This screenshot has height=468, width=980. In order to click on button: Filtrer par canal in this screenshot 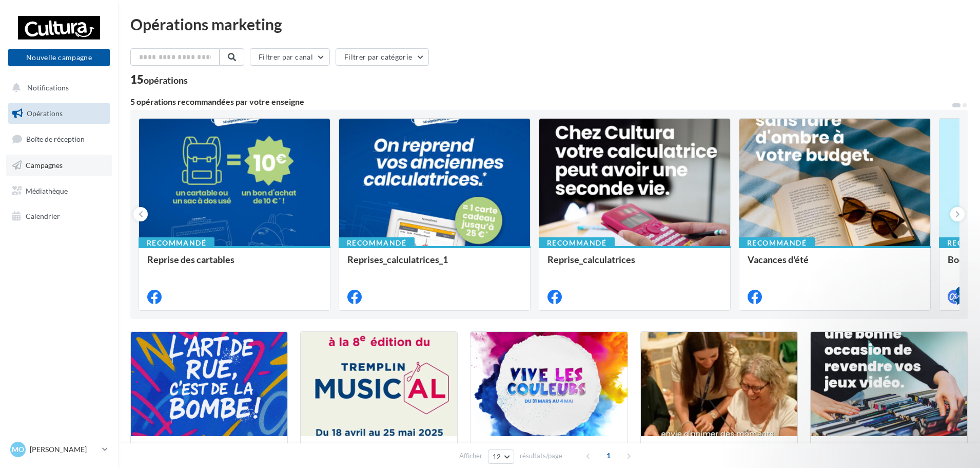, I will do `click(290, 57)`.